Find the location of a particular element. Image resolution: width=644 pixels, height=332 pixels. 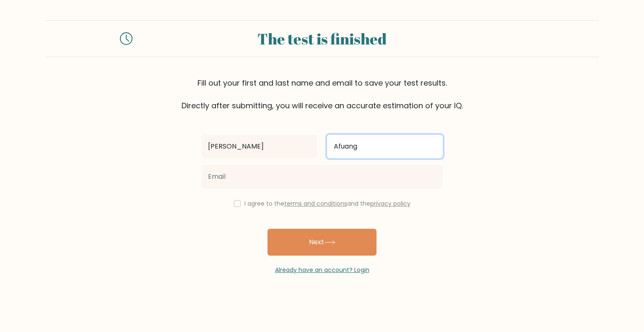

input: First name is located at coordinates (259, 147).